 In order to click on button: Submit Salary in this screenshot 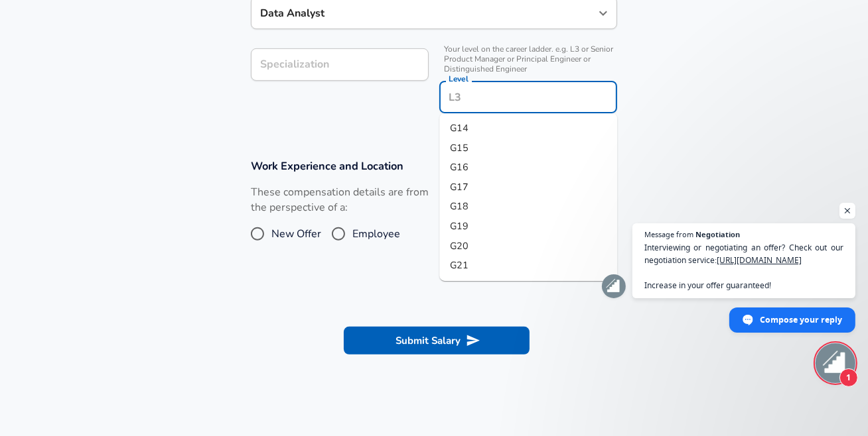, I will do `click(436, 341)`.